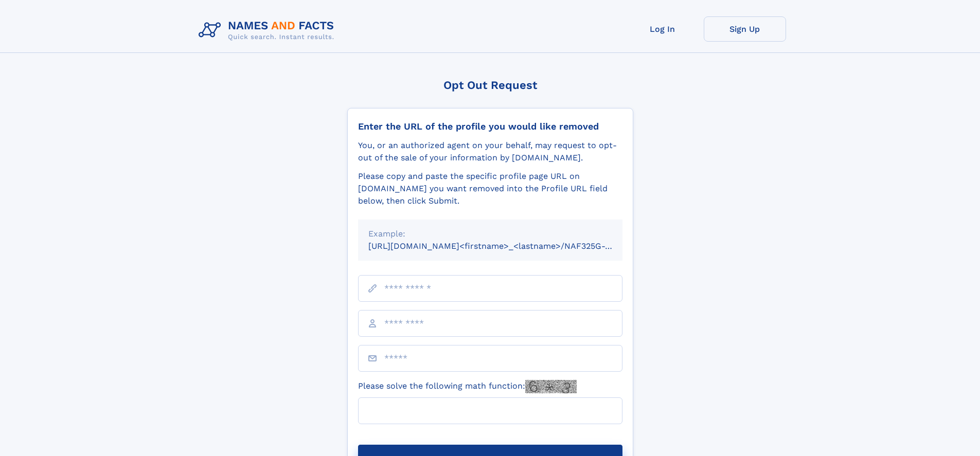  Describe the element at coordinates (490, 234) in the screenshot. I see `div: Example:` at that location.